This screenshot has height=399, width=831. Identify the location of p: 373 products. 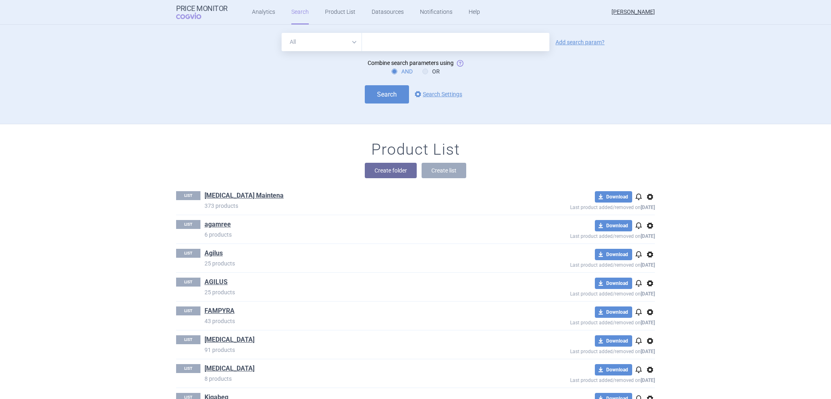
(358, 206).